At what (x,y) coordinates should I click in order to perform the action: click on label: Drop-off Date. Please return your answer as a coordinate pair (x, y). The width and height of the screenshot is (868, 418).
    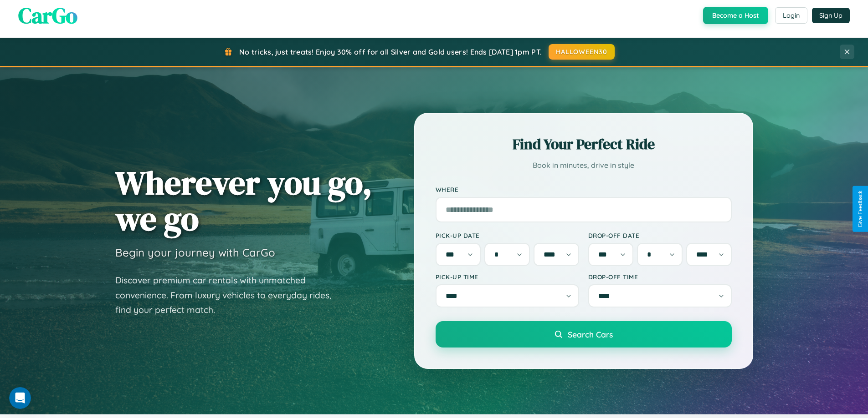
    Looking at the image, I should click on (660, 235).